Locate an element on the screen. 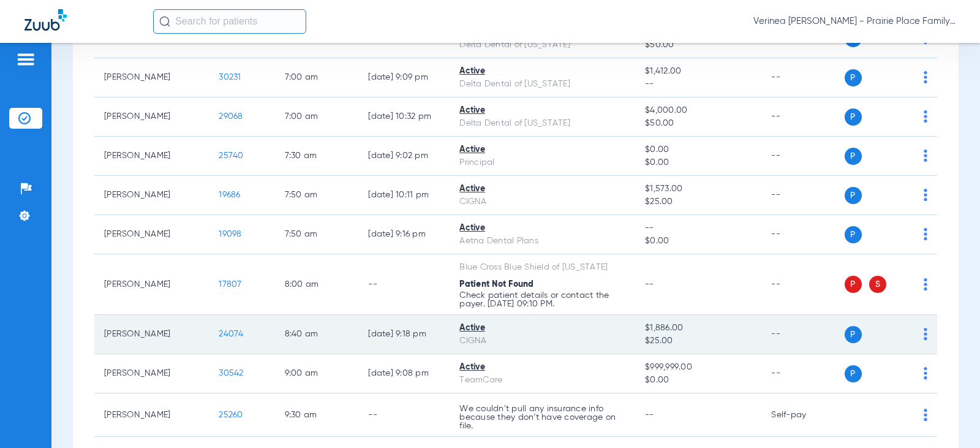 The height and width of the screenshot is (448, 980). td: 7:30 AM is located at coordinates (317, 156).